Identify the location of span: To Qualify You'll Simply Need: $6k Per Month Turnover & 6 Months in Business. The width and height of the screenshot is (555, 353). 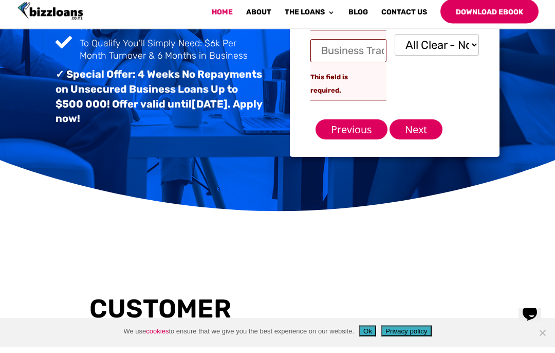
(164, 55).